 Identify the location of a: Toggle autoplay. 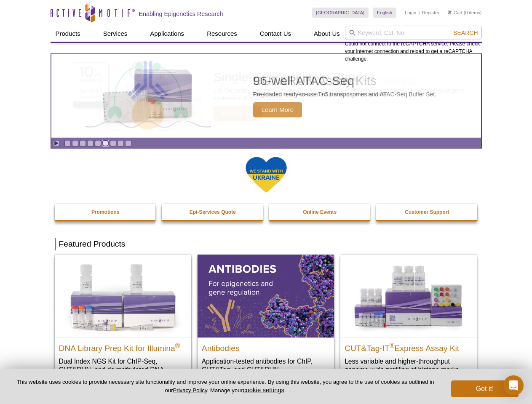
(56, 143).